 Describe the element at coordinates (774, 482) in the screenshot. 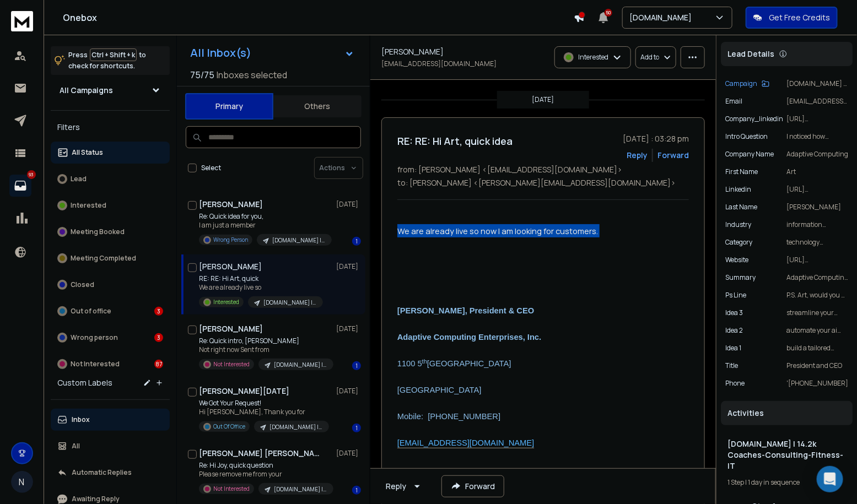

I see `span: 1 day in sequence` at that location.